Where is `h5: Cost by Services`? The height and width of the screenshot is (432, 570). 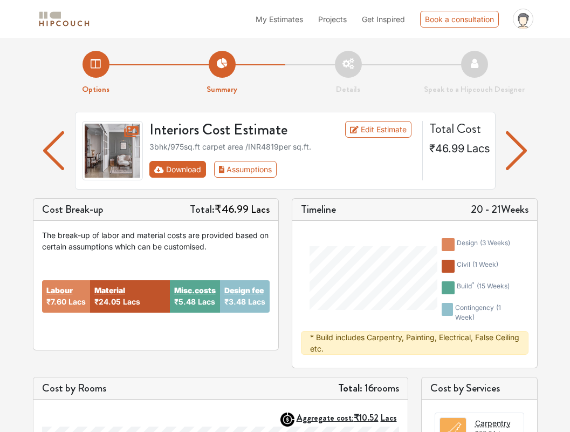 h5: Cost by Services is located at coordinates (480, 388).